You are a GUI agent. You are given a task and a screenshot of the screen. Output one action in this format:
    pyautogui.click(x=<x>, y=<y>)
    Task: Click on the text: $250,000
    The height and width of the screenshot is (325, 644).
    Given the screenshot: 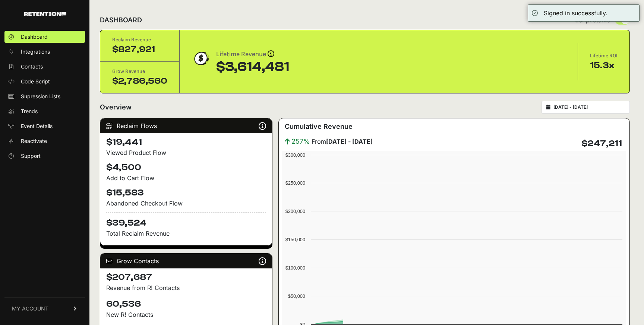 What is the action you would take?
    pyautogui.click(x=295, y=183)
    